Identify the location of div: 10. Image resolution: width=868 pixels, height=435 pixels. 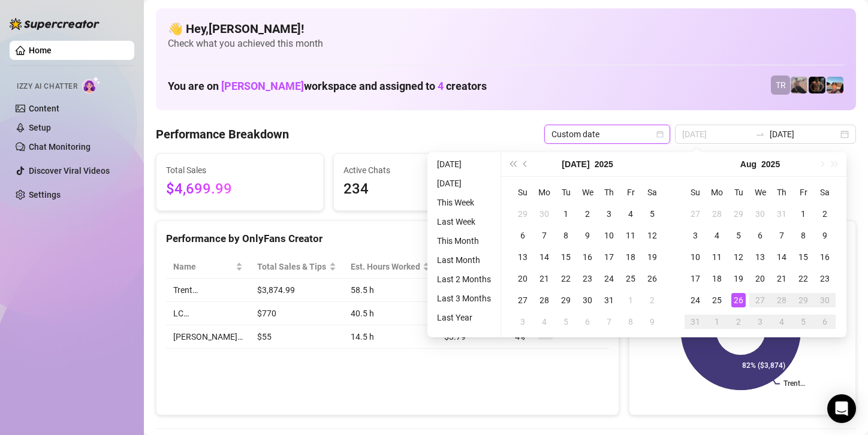
(695, 257).